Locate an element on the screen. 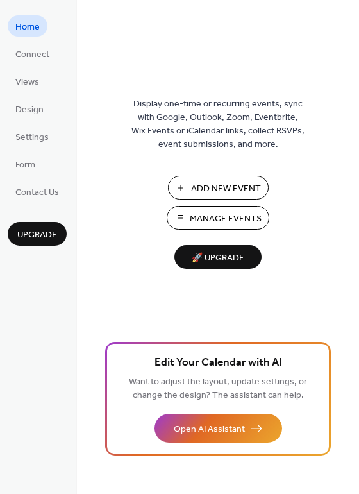  button: Add New Event is located at coordinates (218, 187).